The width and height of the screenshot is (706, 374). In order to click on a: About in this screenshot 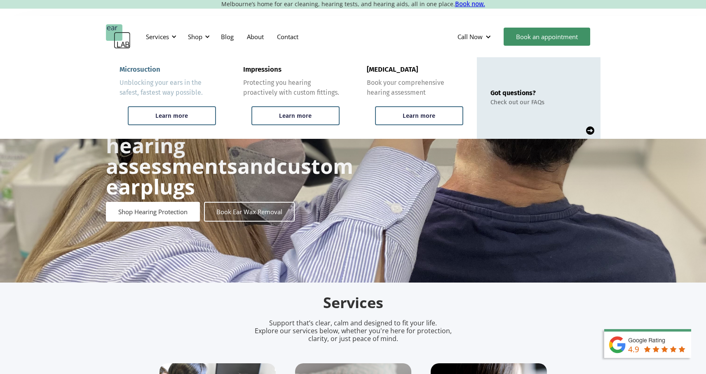, I will do `click(255, 37)`.